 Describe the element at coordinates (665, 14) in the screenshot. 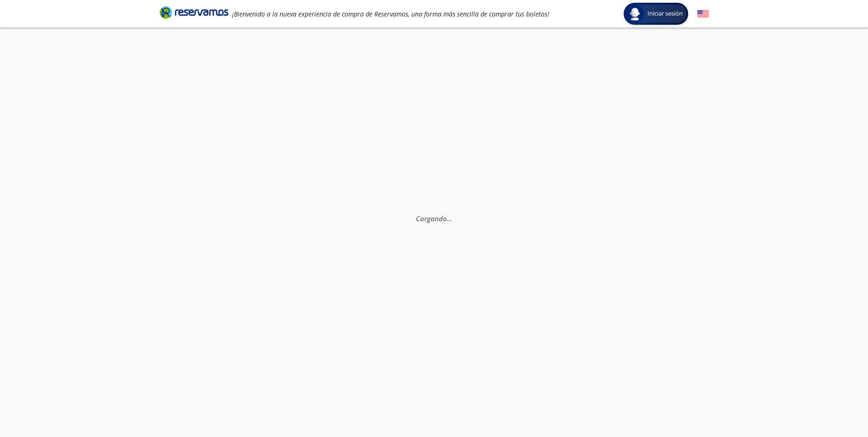

I see `span: Iniciar sesión` at that location.